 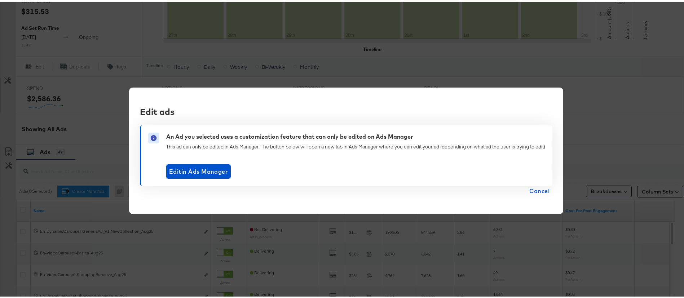 What do you see at coordinates (290, 135) in the screenshot?
I see `div: An Ad you selected uses a customization feature that can only be edited on Ads Manager` at bounding box center [290, 135].